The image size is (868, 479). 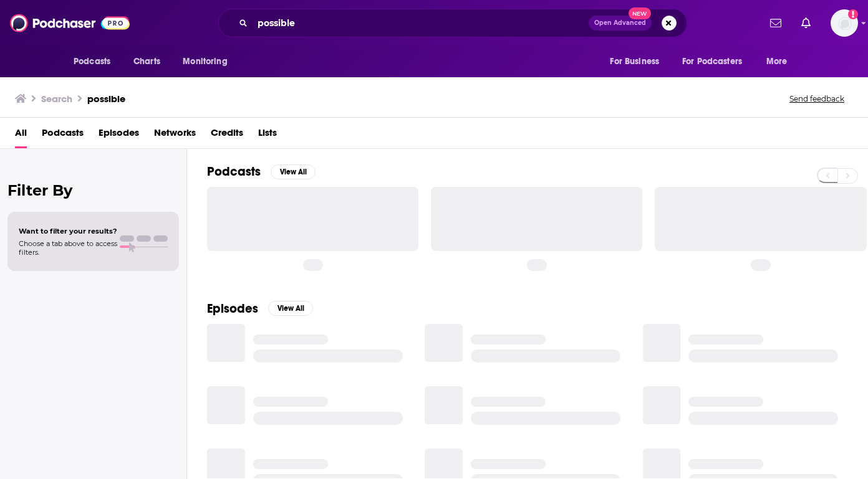 I want to click on a: Credits, so click(x=227, y=135).